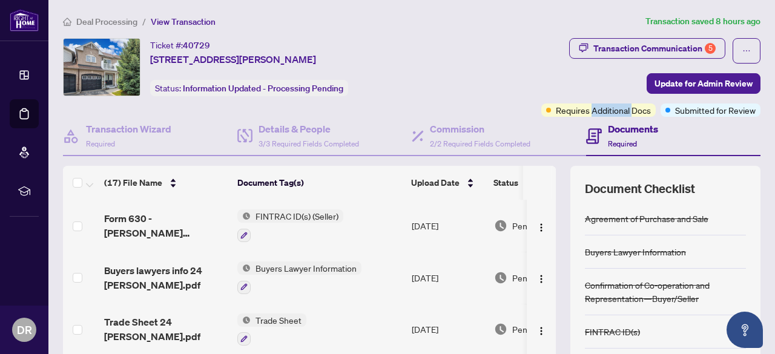 This screenshot has width=775, height=354. Describe the element at coordinates (703, 21) in the screenshot. I see `article: Transaction saved 8 hours ago` at that location.